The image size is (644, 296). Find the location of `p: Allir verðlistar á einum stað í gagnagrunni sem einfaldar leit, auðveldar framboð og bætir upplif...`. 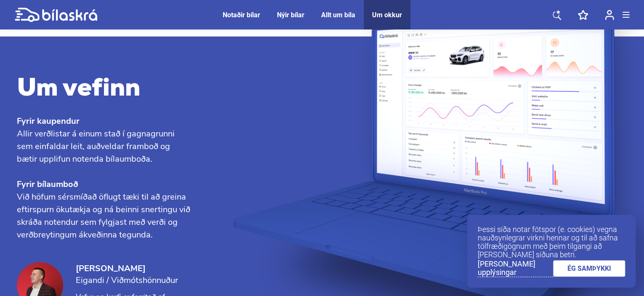

p: Allir verðlistar á einum stað í gagnagrunni sem einfaldar leit, auðveldar framboð og bætir upplif... is located at coordinates (104, 147).